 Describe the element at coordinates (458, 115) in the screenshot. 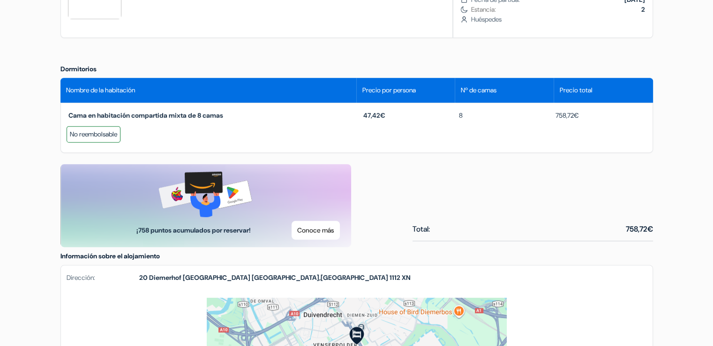

I see `span: 8` at that location.